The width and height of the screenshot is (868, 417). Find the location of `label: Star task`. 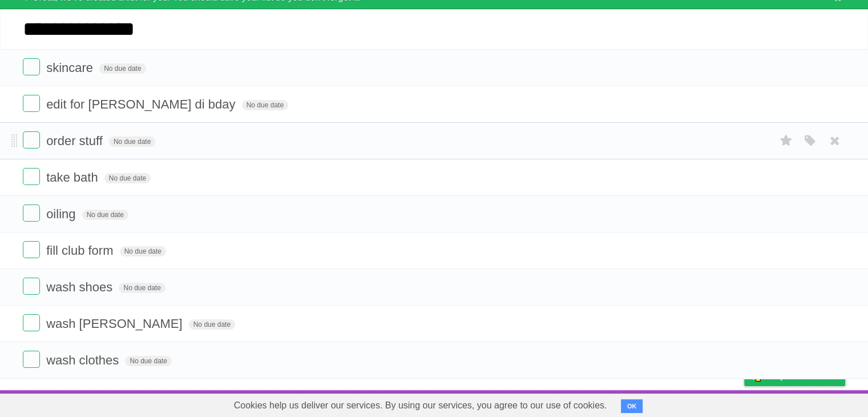

label: Star task is located at coordinates (787, 141).